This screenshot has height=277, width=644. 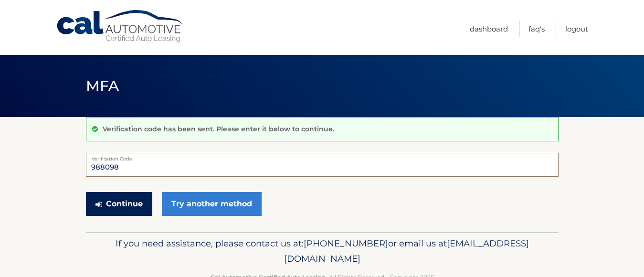 What do you see at coordinates (322, 157) in the screenshot?
I see `label: Verification Code` at bounding box center [322, 157].